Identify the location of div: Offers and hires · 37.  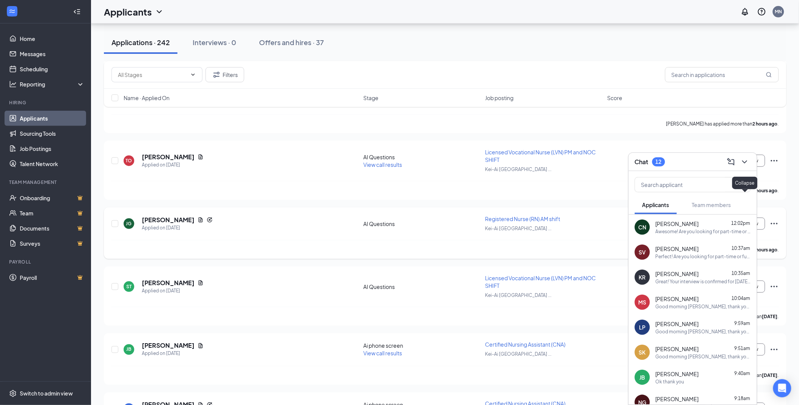
(291, 42).